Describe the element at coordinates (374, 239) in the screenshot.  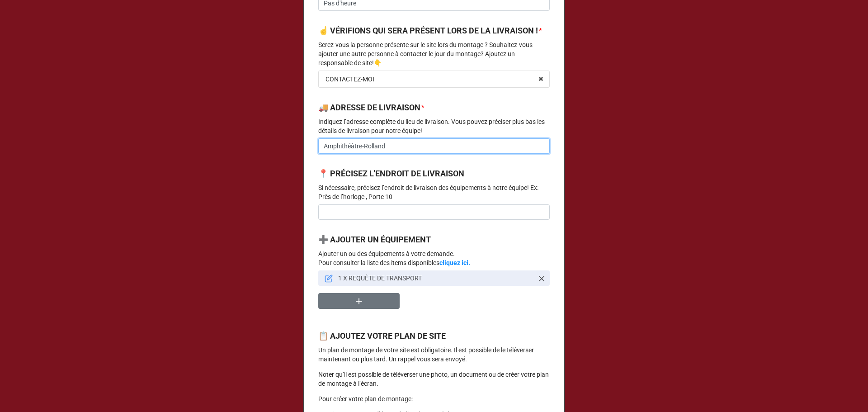
I see `label: ➕ AJOUTER UN ÉQUIPEMENT` at that location.